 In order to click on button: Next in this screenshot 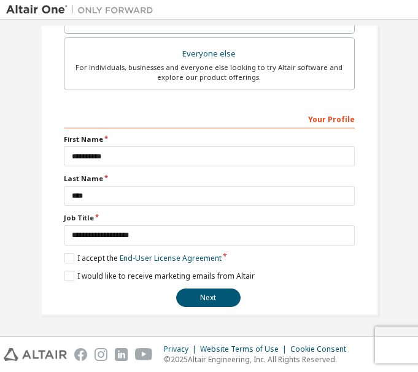, I will do `click(208, 298)`.